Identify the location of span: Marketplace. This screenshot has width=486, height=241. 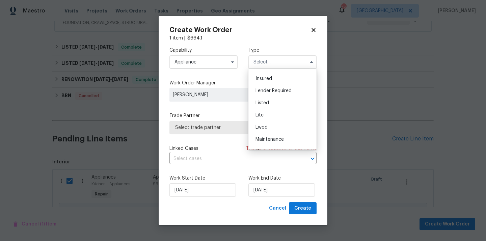
(269, 152).